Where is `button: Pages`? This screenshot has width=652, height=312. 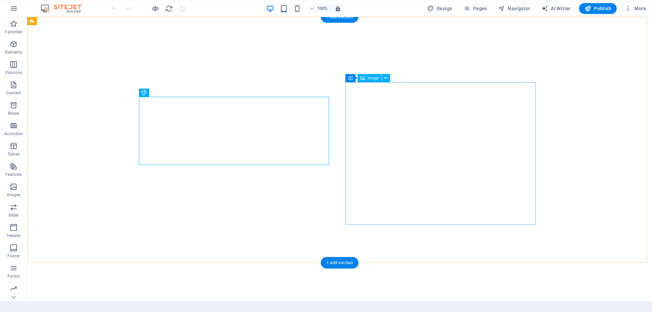
button: Pages is located at coordinates (475, 8).